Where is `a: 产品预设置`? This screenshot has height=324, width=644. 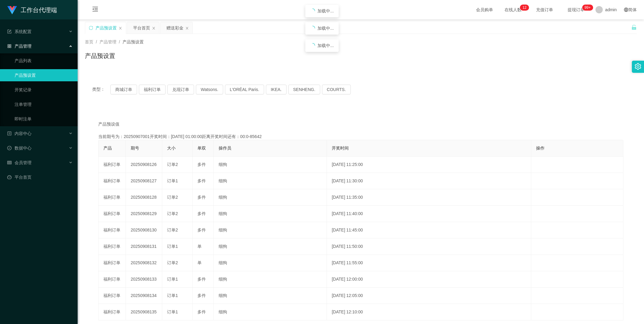
a: 产品预设置 is located at coordinates (44, 75).